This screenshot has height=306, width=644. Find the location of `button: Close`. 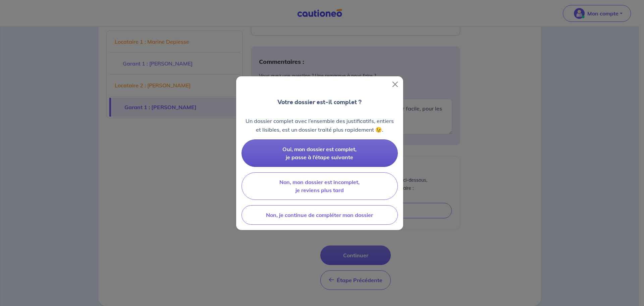

button: Close is located at coordinates (395, 84).